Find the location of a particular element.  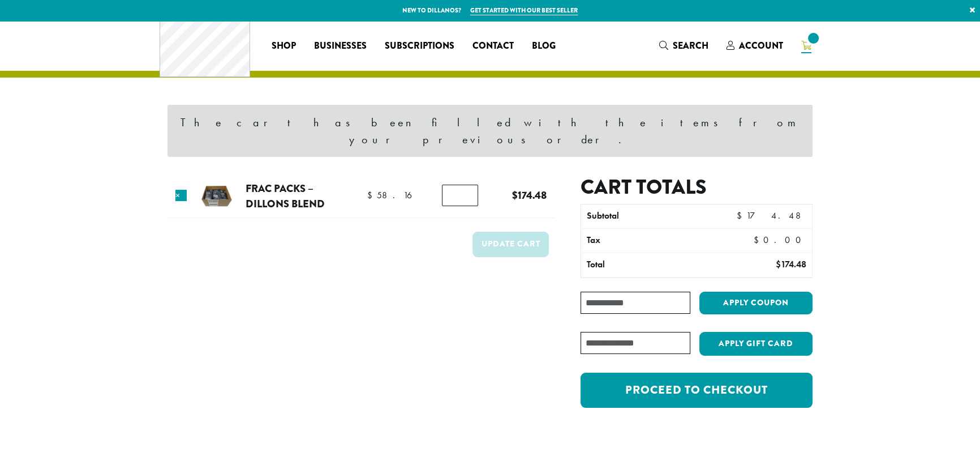

img: DCR Frac Pack | Pre-Ground Pre-Portioned Coffees is located at coordinates (216, 196).